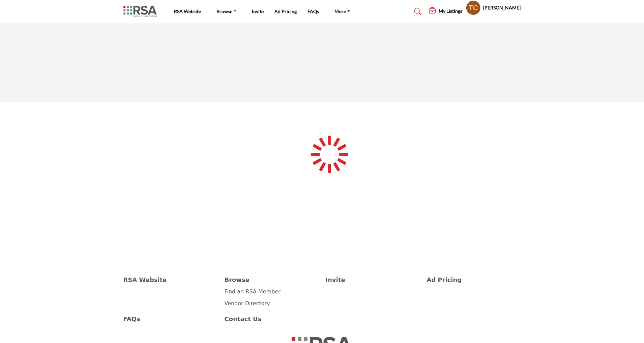 The image size is (644, 343). I want to click on p: Contact Us, so click(272, 319).